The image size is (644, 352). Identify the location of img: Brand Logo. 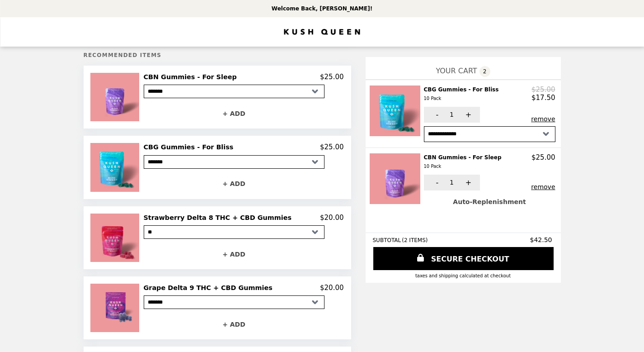
(322, 32).